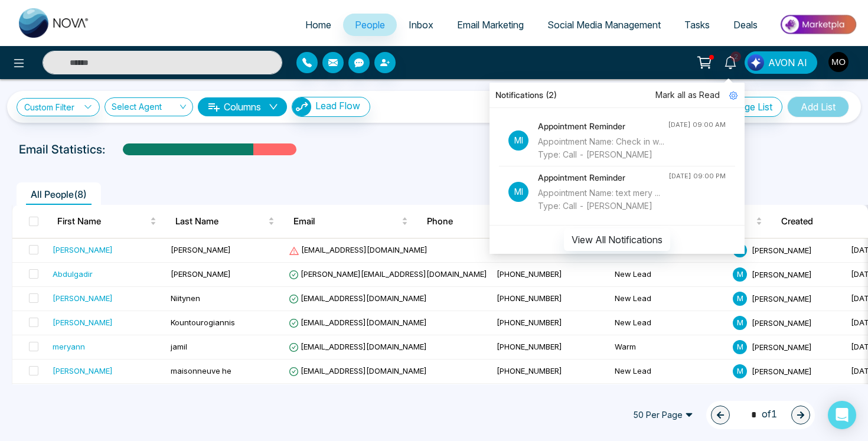 The image size is (868, 441). Describe the element at coordinates (328, 107) in the screenshot. I see `a: Lead FlowLead Flow` at that location.